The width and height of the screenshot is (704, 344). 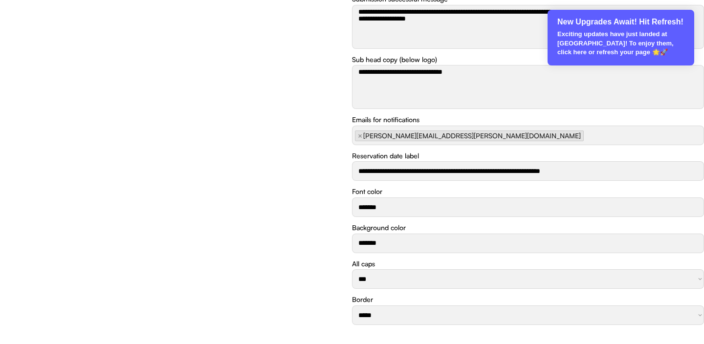 I want to click on div: Sub head copy (below logo), so click(x=394, y=60).